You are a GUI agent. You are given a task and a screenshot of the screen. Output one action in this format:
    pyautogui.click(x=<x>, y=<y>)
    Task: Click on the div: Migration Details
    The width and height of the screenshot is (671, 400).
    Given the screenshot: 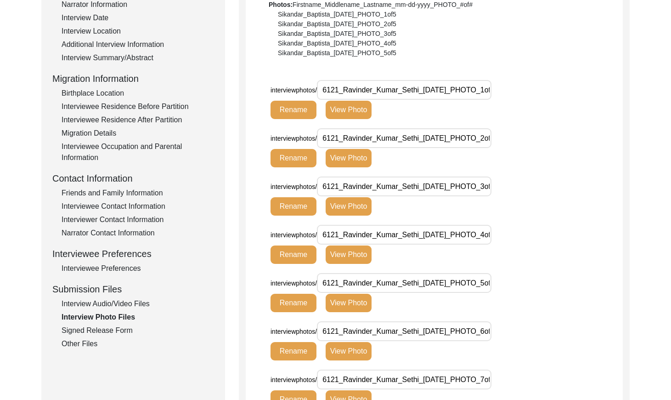 What is the action you would take?
    pyautogui.click(x=138, y=133)
    